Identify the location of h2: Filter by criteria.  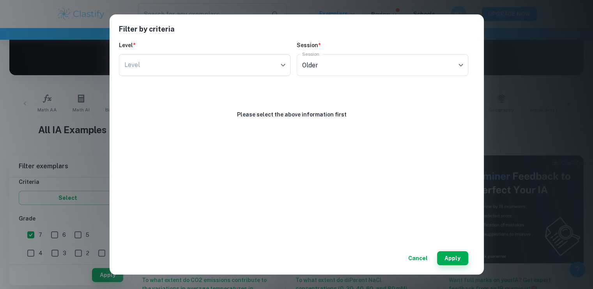
(297, 32).